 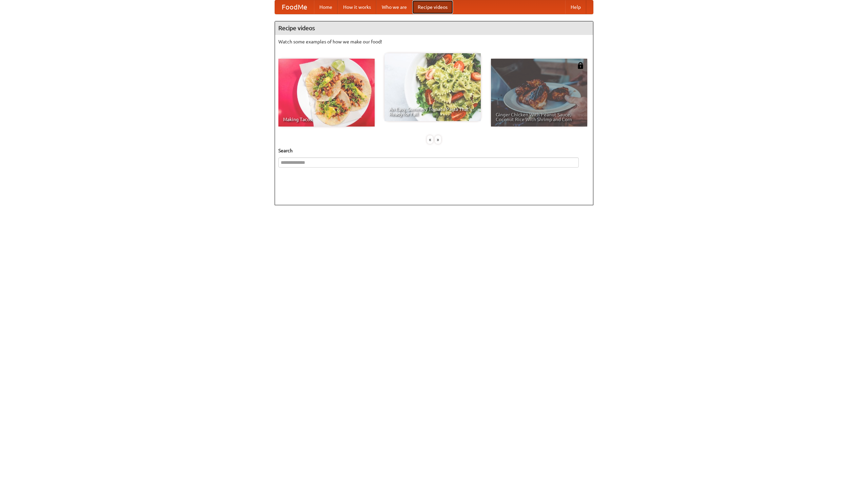 I want to click on a: Making Tacos, so click(x=327, y=93).